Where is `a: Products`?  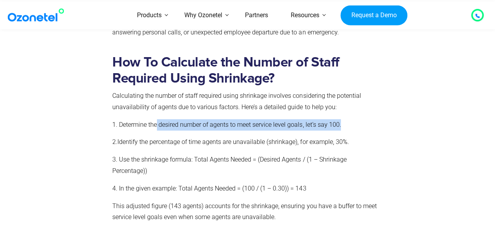
a: Products is located at coordinates (149, 15).